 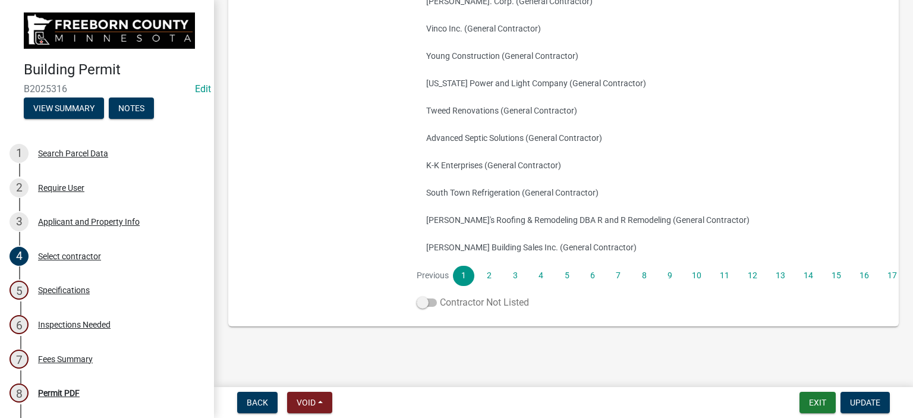 What do you see at coordinates (203, 89) in the screenshot?
I see `wm-modal-confirm: Edit Application Number` at bounding box center [203, 89].